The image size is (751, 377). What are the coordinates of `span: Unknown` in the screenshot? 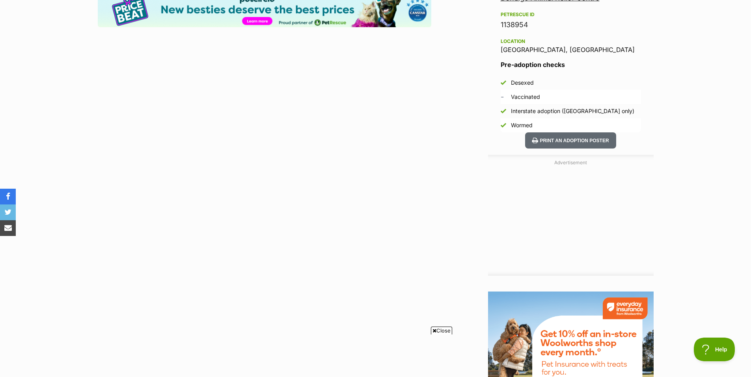 It's located at (503, 97).